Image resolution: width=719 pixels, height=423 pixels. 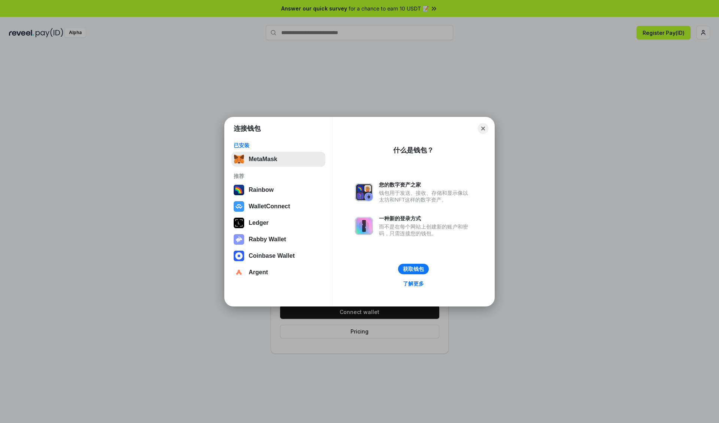 I want to click on button: Argent, so click(x=278, y=272).